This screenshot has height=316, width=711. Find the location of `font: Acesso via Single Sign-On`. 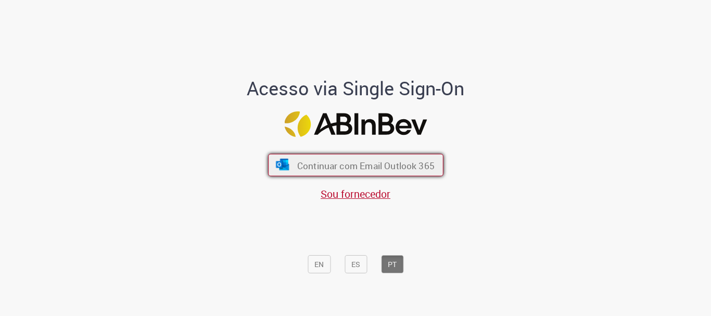

font: Acesso via Single Sign-On is located at coordinates (355, 88).